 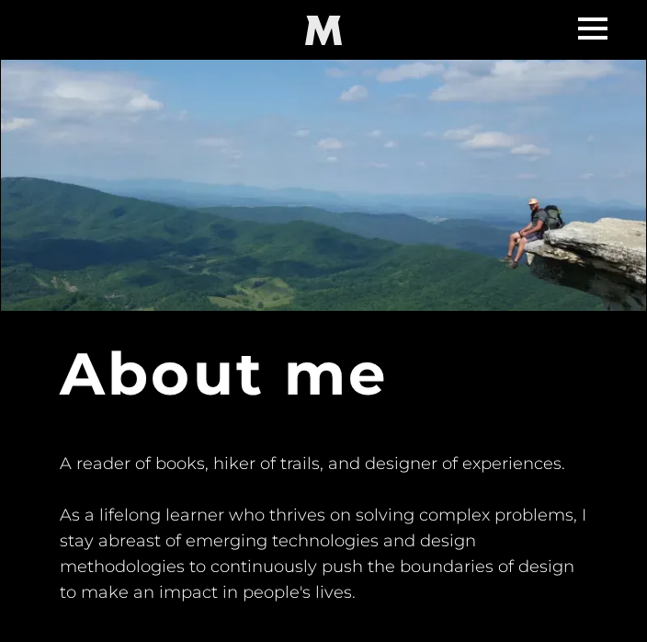 I want to click on img: "M" logo, so click(x=324, y=30).